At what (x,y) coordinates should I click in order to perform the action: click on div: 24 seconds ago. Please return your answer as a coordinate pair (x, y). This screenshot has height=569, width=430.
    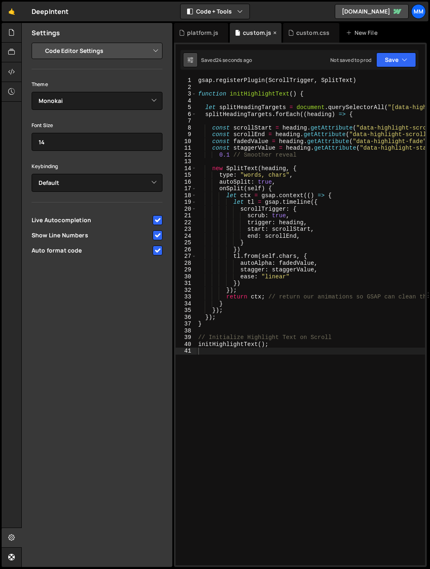
    Looking at the image, I should click on (234, 60).